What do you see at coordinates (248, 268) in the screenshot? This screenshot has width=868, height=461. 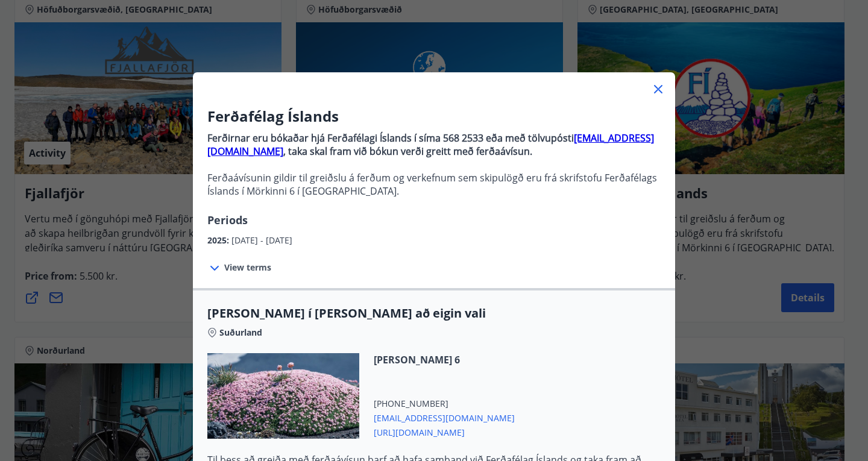 I see `span: View terms` at bounding box center [248, 268].